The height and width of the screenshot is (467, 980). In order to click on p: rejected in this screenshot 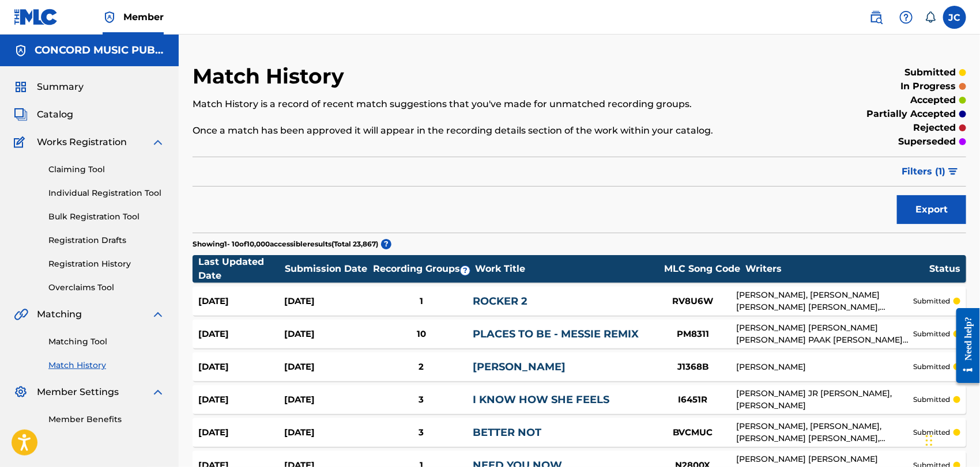, I will do `click(934, 128)`.